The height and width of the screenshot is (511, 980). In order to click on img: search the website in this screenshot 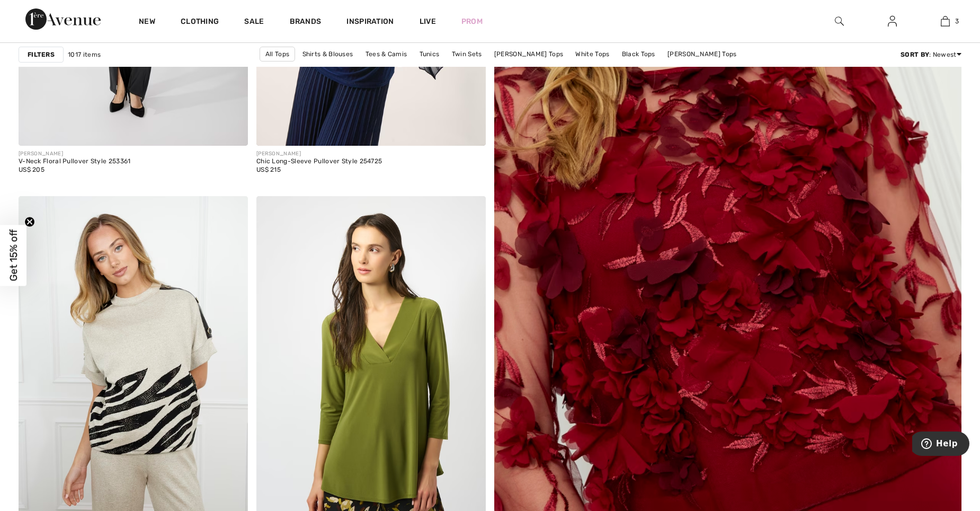, I will do `click(839, 21)`.